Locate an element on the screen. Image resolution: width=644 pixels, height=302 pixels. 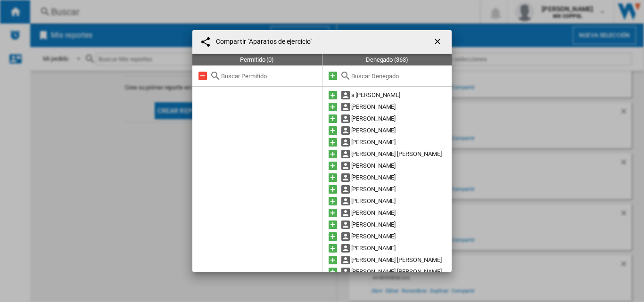
input: Buscar Denegado is located at coordinates (399, 76).